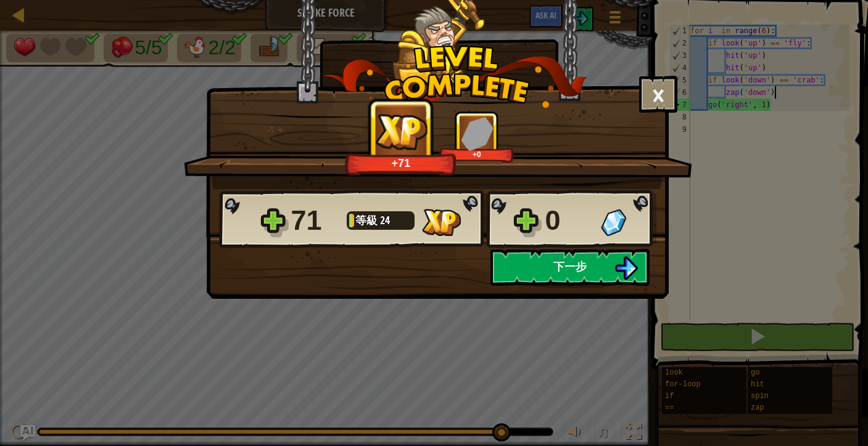  What do you see at coordinates (570, 267) in the screenshot?
I see `span: 下一步` at bounding box center [570, 267].